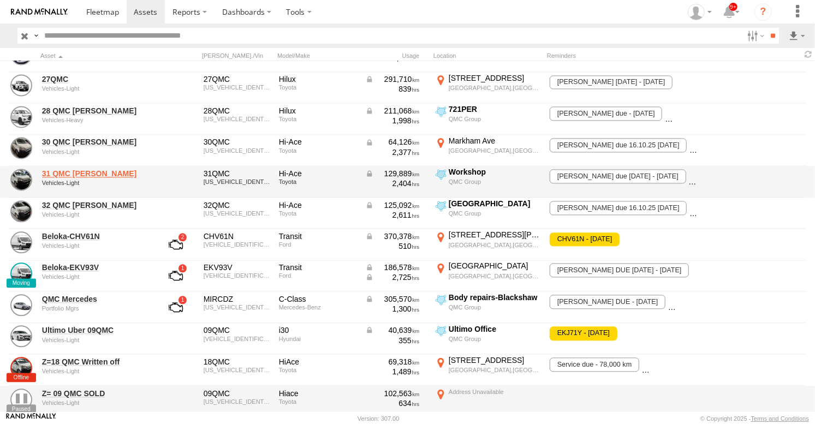 The image size is (815, 424). Describe the element at coordinates (39, 12) in the screenshot. I see `img: rand-logo.svg` at that location.